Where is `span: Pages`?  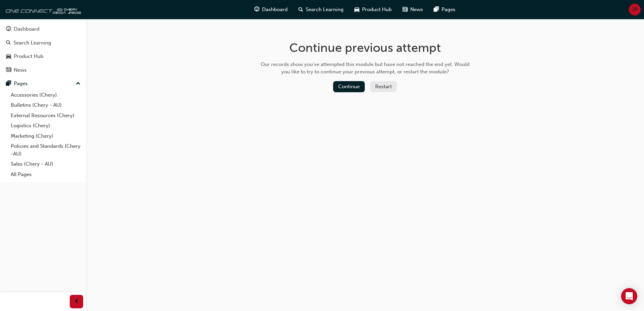 span: Pages is located at coordinates (448, 10).